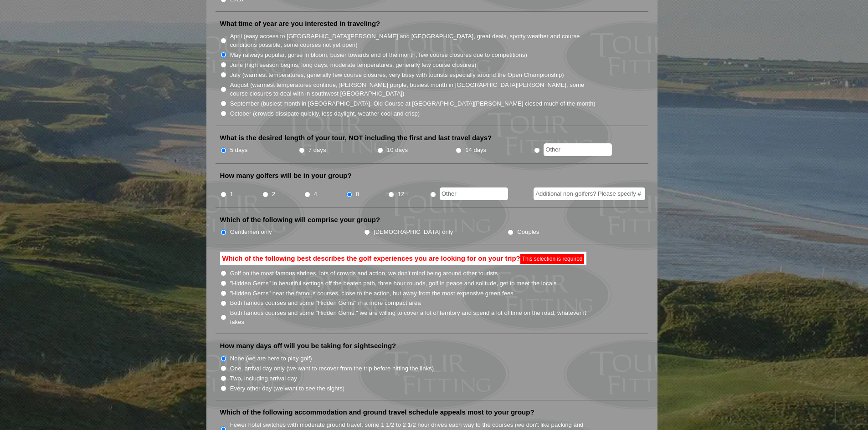 Image resolution: width=868 pixels, height=430 pixels. Describe the element at coordinates (285, 175) in the screenshot. I see `label: How many golfers will be in your group?` at that location.